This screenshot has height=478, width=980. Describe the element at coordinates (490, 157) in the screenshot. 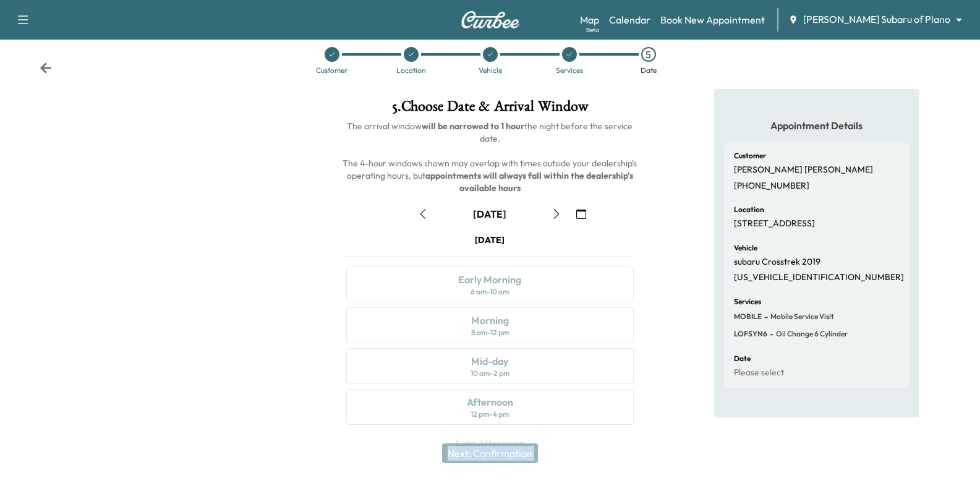

I see `span: The arrival window the night before the service date. The 4-hour windows shown may overlap with t...` at that location.